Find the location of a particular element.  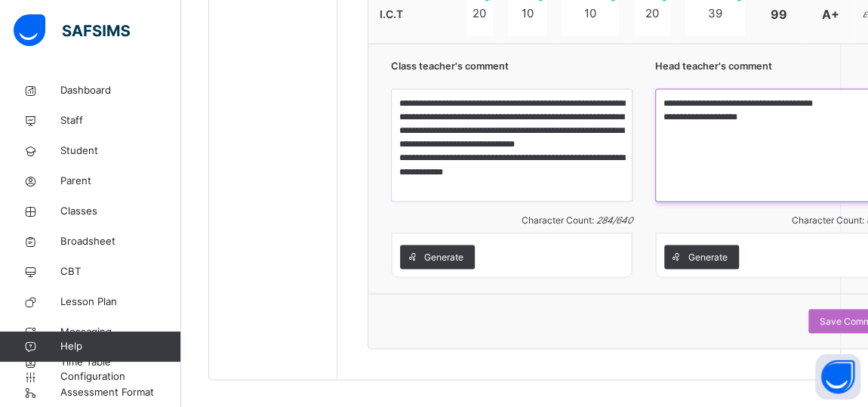

span: 99 is located at coordinates (779, 15).